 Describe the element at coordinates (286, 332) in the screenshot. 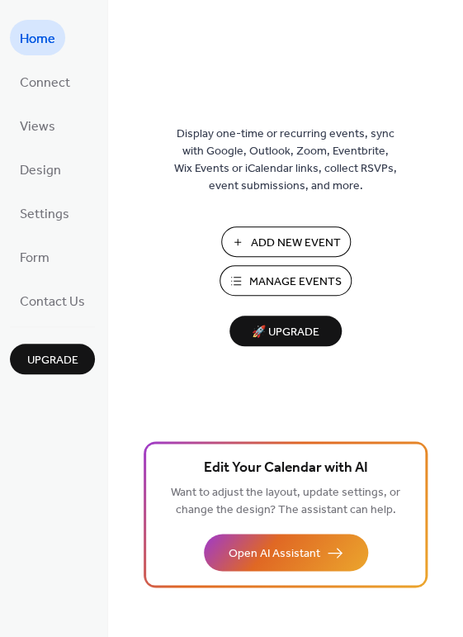

I see `span: 🚀 Upgrade` at that location.